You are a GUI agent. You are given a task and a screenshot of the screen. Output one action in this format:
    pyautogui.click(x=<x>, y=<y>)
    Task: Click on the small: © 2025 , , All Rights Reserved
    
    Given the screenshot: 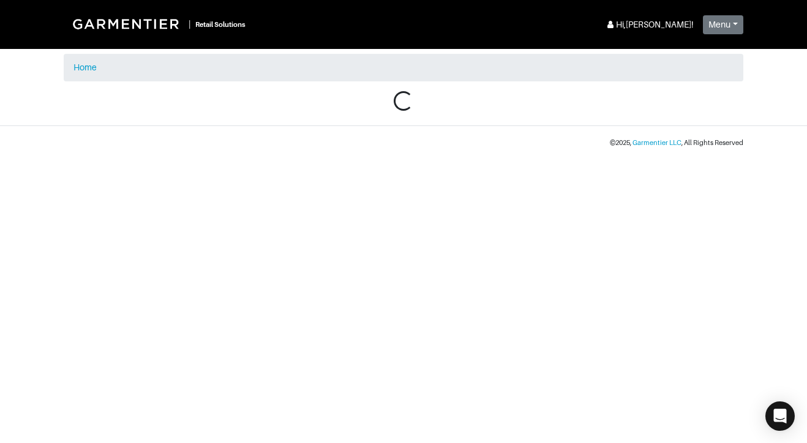 What is the action you would take?
    pyautogui.click(x=676, y=143)
    